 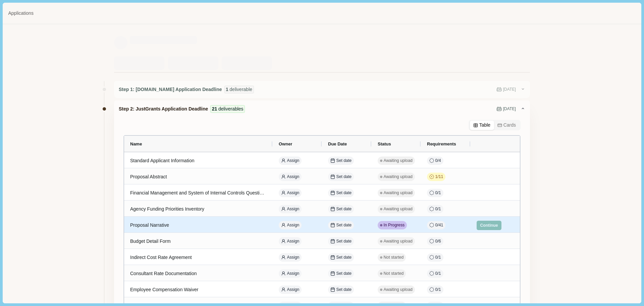 What do you see at coordinates (438, 161) in the screenshot?
I see `span: 0 / 4` at bounding box center [438, 161].